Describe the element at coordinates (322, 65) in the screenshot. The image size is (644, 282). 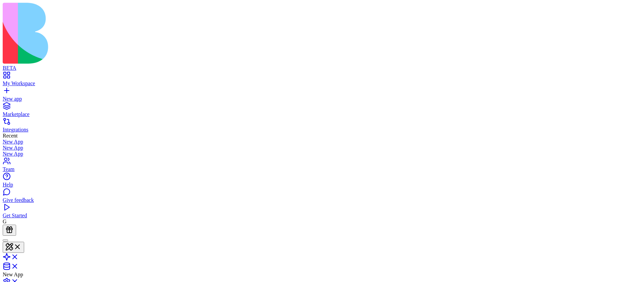
I see `a: BETA` at that location.